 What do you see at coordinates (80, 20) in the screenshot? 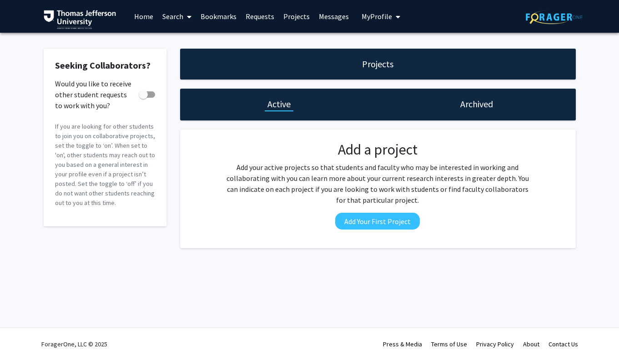
I see `img: Thomas Jefferson University Logo` at bounding box center [80, 20].